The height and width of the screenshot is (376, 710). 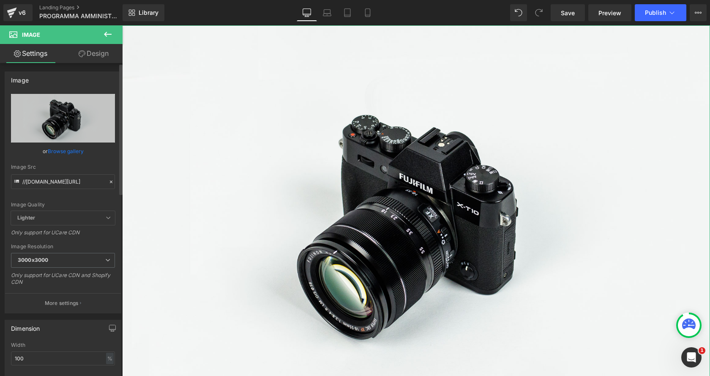 I want to click on span: PROGRAMMA AMMINISTRAZIONE AZIENDALE, so click(x=80, y=16).